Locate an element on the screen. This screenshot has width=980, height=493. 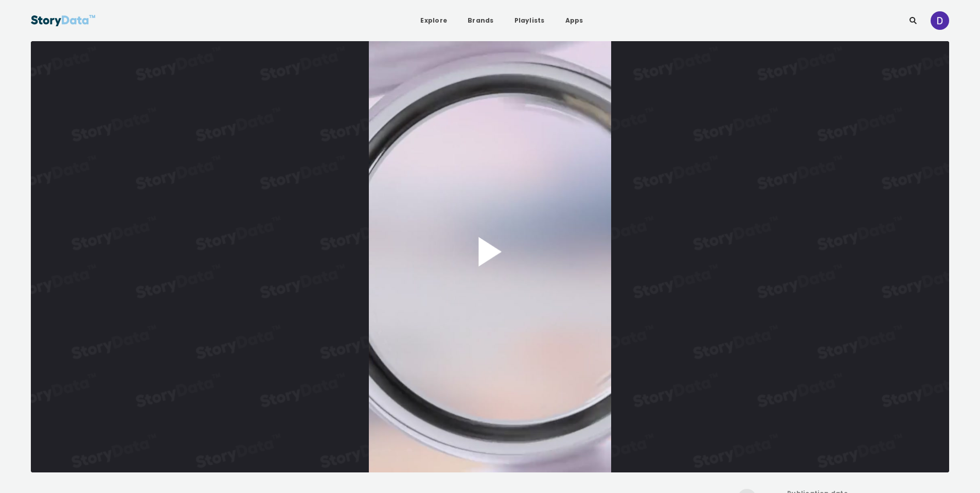
img: StoryData Logo is located at coordinates (63, 21).